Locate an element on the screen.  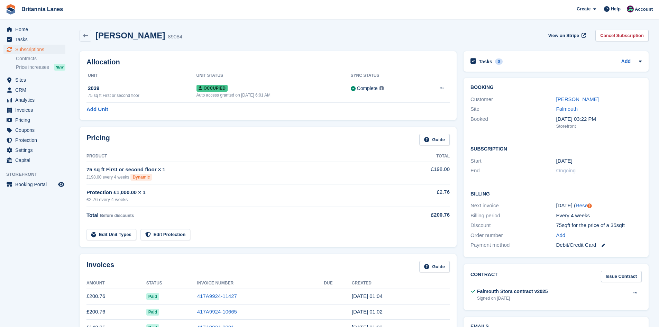
div: Falmouth Stora contract v2025 is located at coordinates (513, 291).